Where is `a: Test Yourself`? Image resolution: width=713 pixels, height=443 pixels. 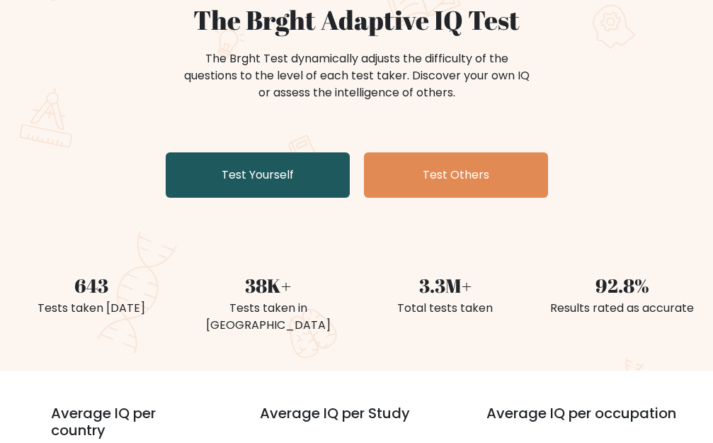 a: Test Yourself is located at coordinates (258, 175).